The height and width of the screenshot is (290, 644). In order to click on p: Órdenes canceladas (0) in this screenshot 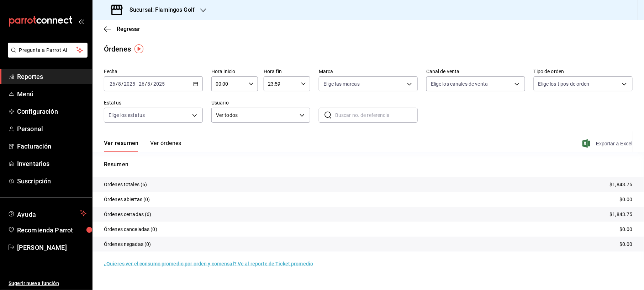, I will do `click(131, 229)`.